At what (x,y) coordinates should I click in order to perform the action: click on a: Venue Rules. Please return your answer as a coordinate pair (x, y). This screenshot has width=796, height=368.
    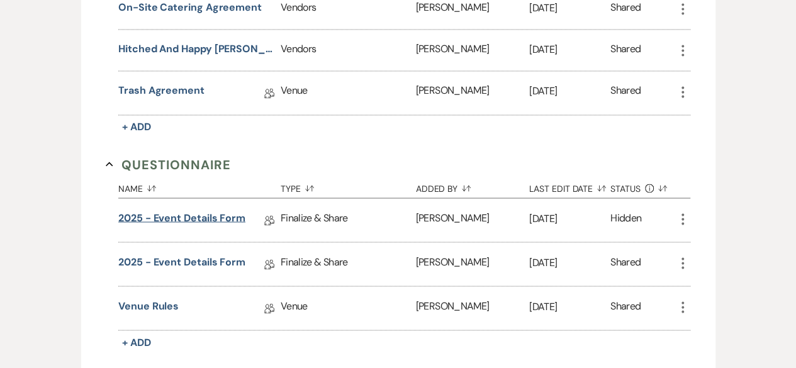
    Looking at the image, I should click on (148, 308).